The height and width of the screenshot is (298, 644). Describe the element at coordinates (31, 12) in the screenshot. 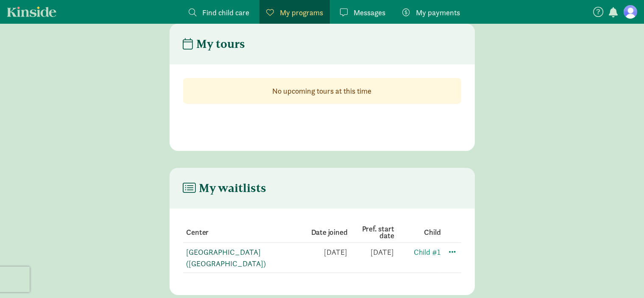

I see `a: Kinside` at that location.